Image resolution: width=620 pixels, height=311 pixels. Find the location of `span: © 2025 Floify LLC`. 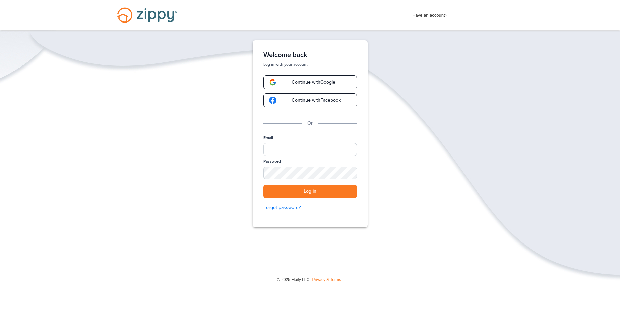

span: © 2025 Floify LLC is located at coordinates (293, 279).